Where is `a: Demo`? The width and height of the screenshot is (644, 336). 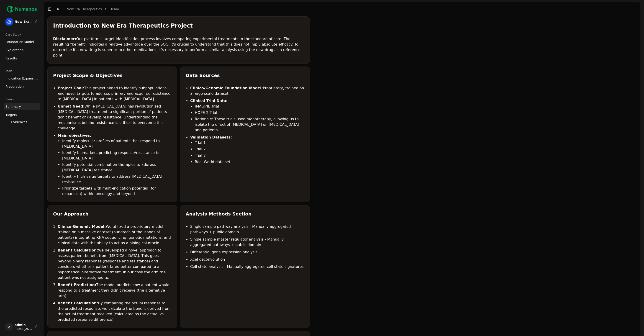 a: Demo is located at coordinates (114, 9).